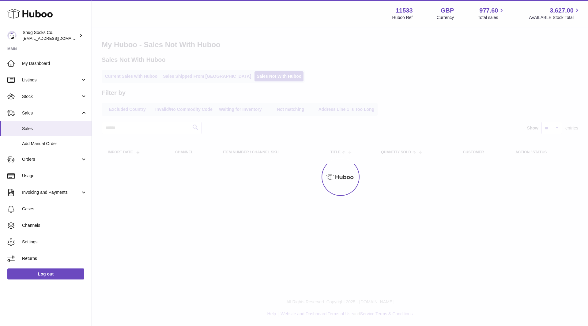  What do you see at coordinates (54, 209) in the screenshot?
I see `span: Cases` at bounding box center [54, 209].